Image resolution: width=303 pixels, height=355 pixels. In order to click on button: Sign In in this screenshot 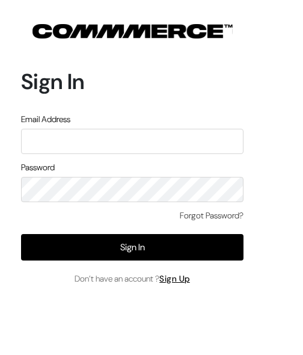, I will do `click(132, 247)`.